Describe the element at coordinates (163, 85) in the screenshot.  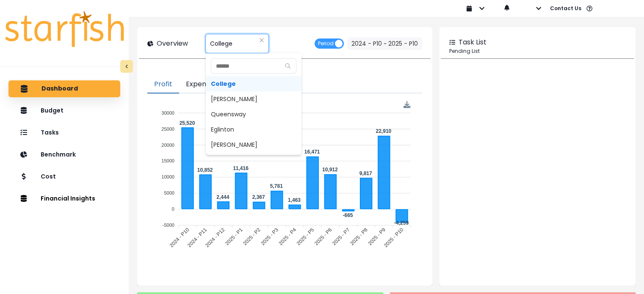
I see `button: Profit` at that location.